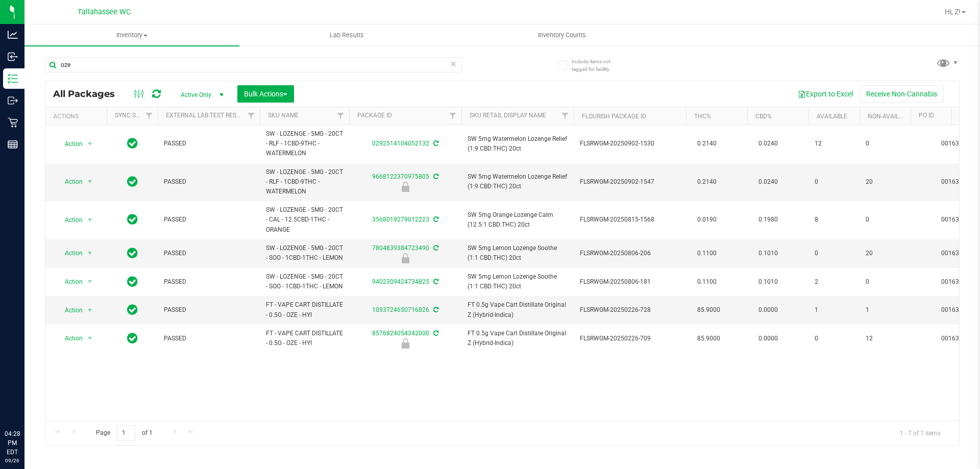 The width and height of the screenshot is (980, 469). Describe the element at coordinates (206, 115) in the screenshot. I see `a: External Lab Test Result` at that location.